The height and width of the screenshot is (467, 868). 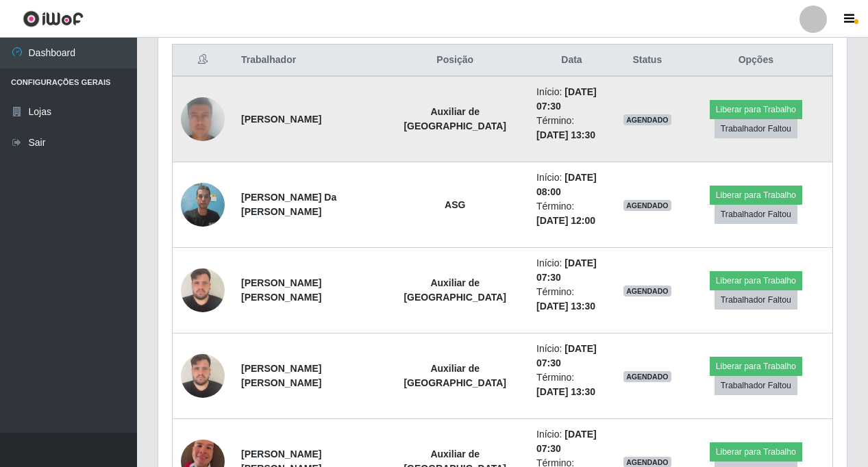 I want to click on img: 1748706192585.jpeg, so click(x=203, y=119).